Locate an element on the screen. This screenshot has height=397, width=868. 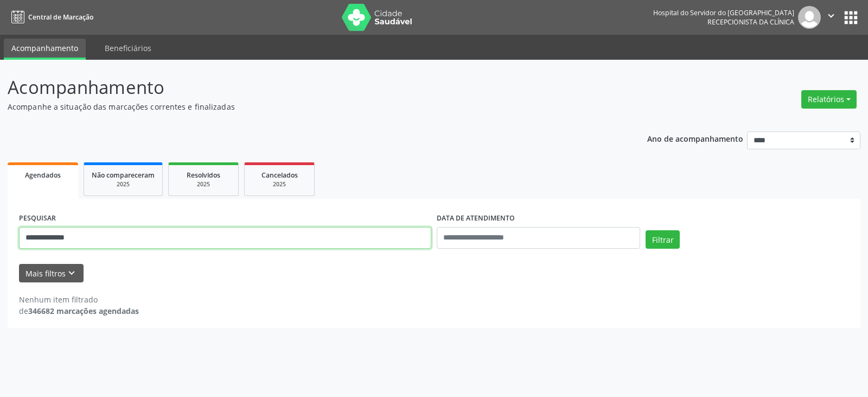
i: keyboard_arrow_down is located at coordinates (72, 273).